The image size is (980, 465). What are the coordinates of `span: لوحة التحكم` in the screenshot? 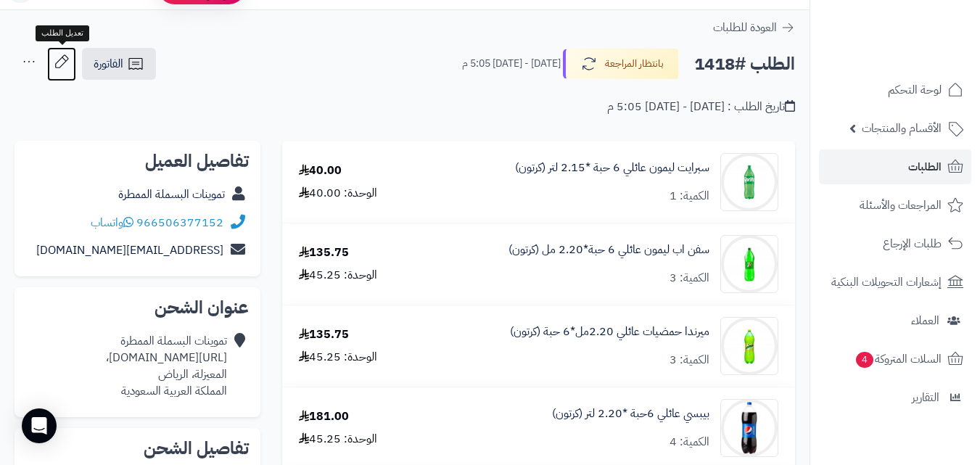 It's located at (914, 90).